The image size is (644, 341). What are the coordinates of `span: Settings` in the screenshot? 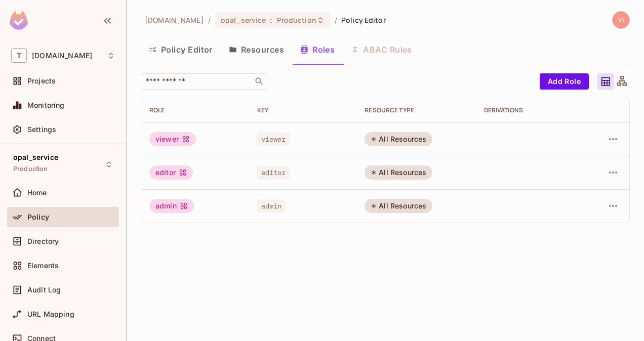 It's located at (42, 130).